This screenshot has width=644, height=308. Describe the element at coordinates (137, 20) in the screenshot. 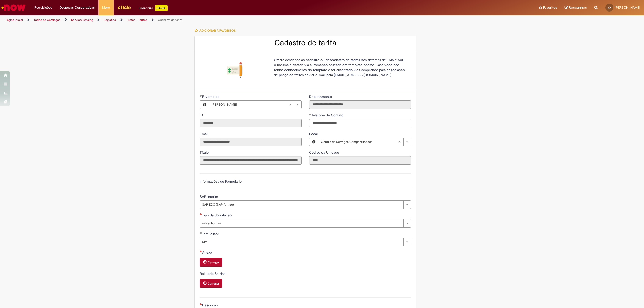

I see `a: Fretes - Tarifas` at that location.